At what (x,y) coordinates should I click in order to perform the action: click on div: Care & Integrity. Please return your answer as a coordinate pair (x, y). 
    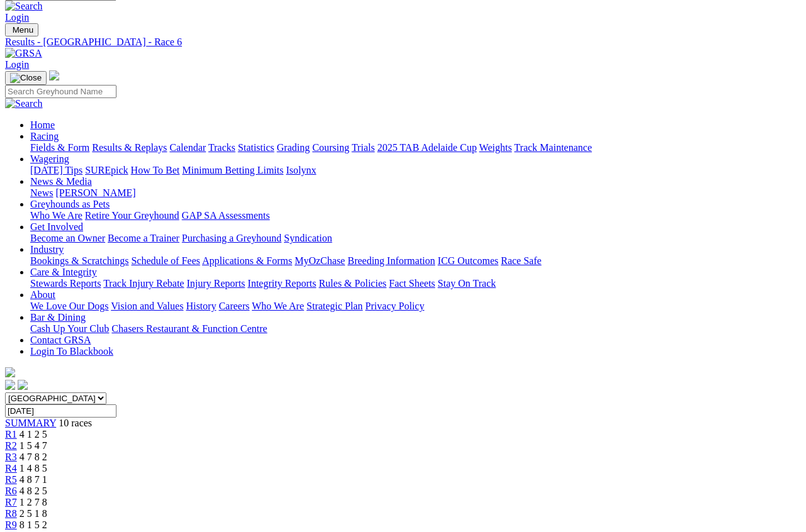
    Looking at the image, I should click on (416, 284).